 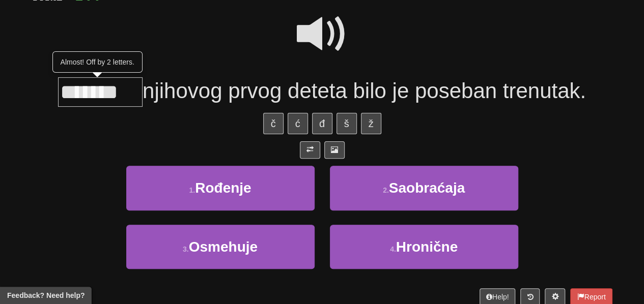 What do you see at coordinates (347, 123) in the screenshot?
I see `button: š` at bounding box center [347, 123].